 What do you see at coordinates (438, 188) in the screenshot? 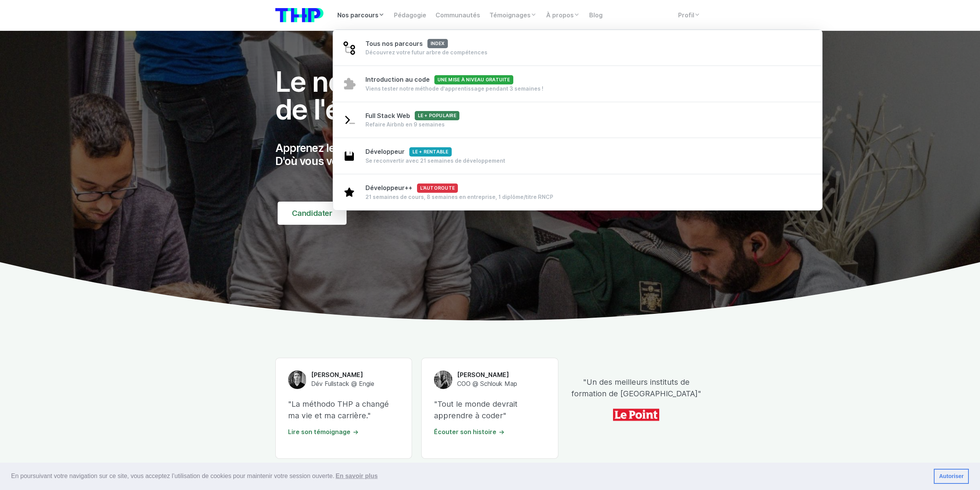
I see `span: L'autoroute` at bounding box center [438, 188].